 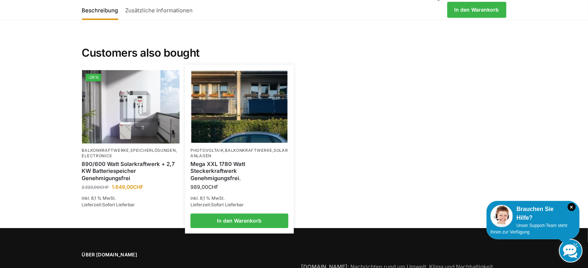 I want to click on a: Speicherlösungen, so click(x=153, y=150).